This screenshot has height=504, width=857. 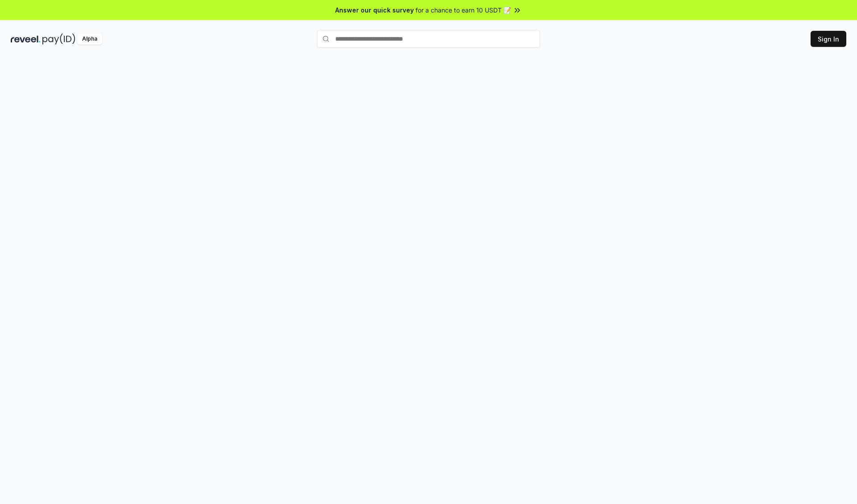 What do you see at coordinates (59, 39) in the screenshot?
I see `img: pay_id` at bounding box center [59, 39].